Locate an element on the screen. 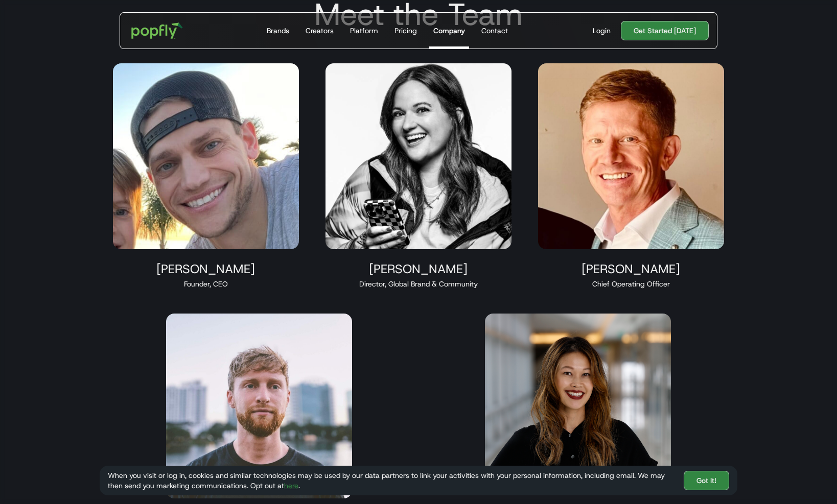  a: Contact is located at coordinates (494, 31).